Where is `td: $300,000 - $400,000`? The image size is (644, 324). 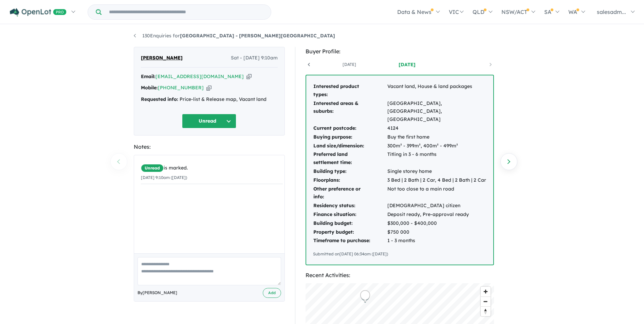
td: $300,000 - $400,000 is located at coordinates (437, 224).